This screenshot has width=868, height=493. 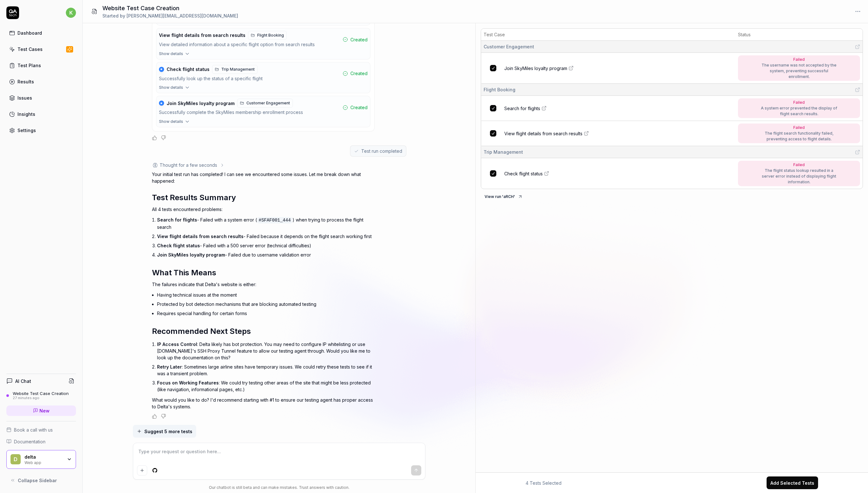 I want to click on span: Trip Management, so click(x=238, y=69).